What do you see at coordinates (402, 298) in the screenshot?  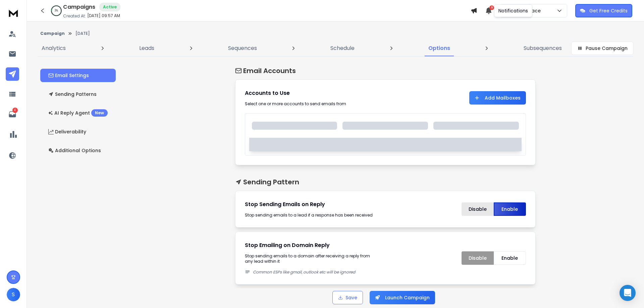 I see `button: Launch Campaign` at bounding box center [402, 298].